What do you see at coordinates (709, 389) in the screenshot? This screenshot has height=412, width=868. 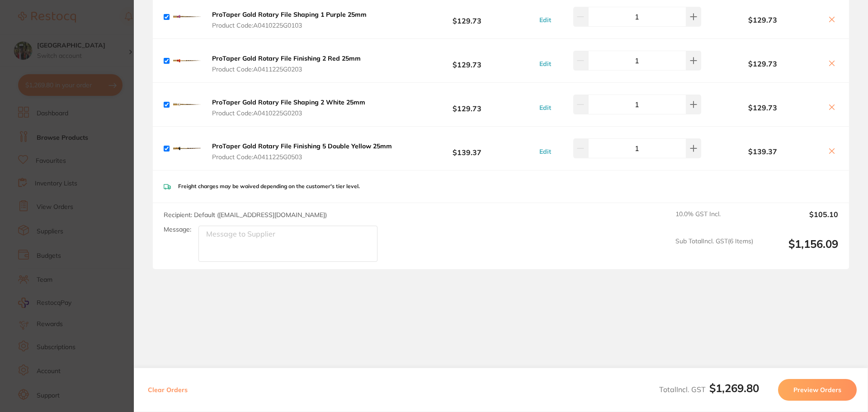 I see `span: Total Incl. GST` at bounding box center [709, 389].